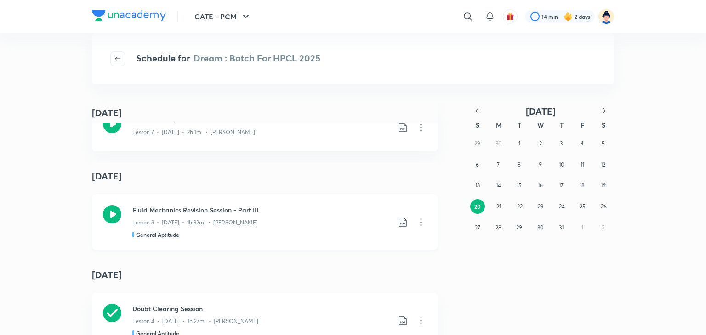 Image resolution: width=706 pixels, height=335 pixels. I want to click on abbr: Sunday, so click(477, 125).